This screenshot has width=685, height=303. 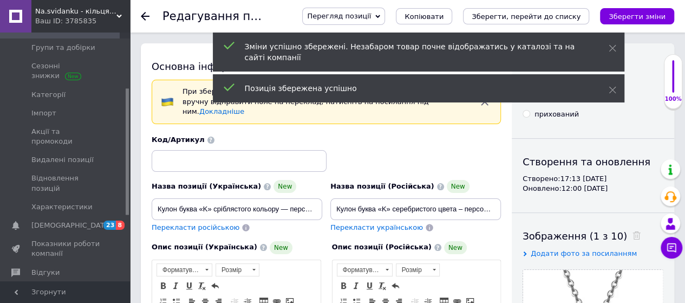 I want to click on span: 23, so click(x=109, y=225).